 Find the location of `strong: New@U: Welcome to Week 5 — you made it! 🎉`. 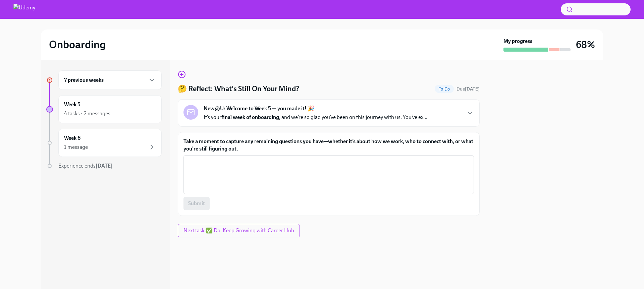

strong: New@U: Welcome to Week 5 — you made it! 🎉 is located at coordinates (259, 109).